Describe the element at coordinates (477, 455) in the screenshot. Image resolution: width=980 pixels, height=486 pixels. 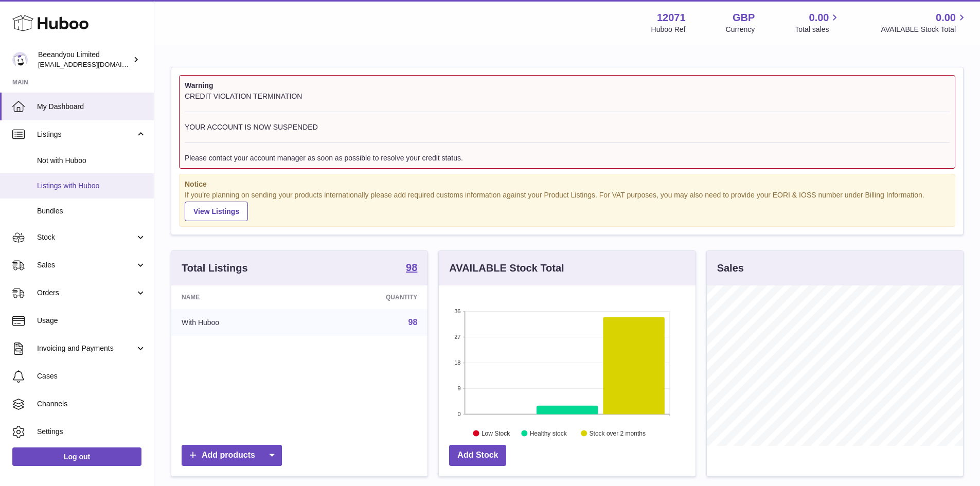
I see `a: Add Stock` at that location.